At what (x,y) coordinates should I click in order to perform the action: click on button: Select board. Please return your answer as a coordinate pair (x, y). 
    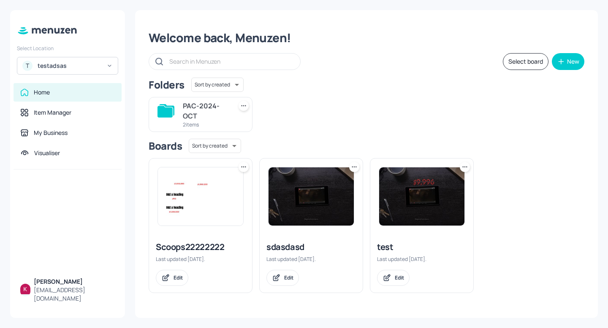
    Looking at the image, I should click on (526, 62).